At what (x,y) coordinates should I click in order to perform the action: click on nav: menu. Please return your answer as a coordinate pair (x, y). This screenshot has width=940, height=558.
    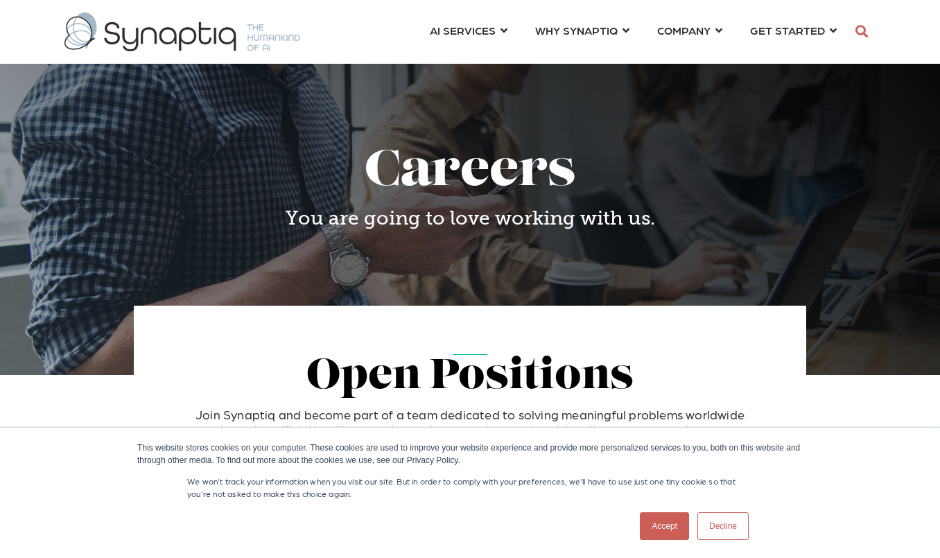
    Looking at the image, I should click on (633, 32).